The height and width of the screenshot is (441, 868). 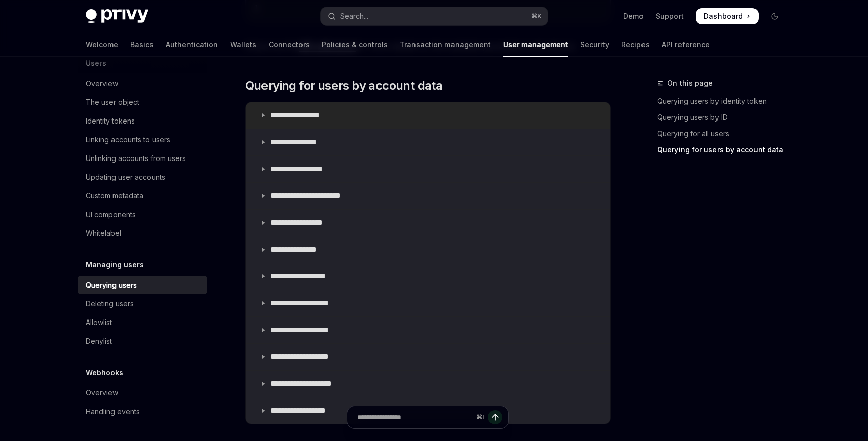 What do you see at coordinates (142, 233) in the screenshot?
I see `a: Whitelabel` at bounding box center [142, 233].